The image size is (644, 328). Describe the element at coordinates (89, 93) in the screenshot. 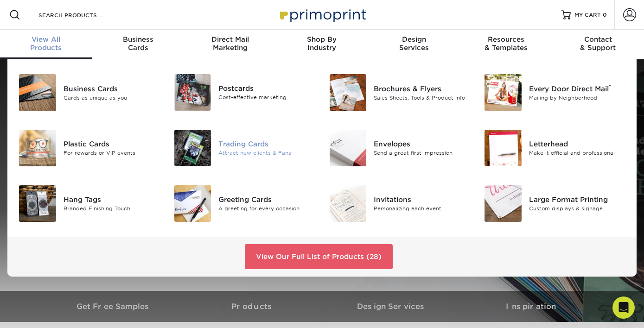

I see `a: Business Cards Business Cards Cards as unique as you` at that location.